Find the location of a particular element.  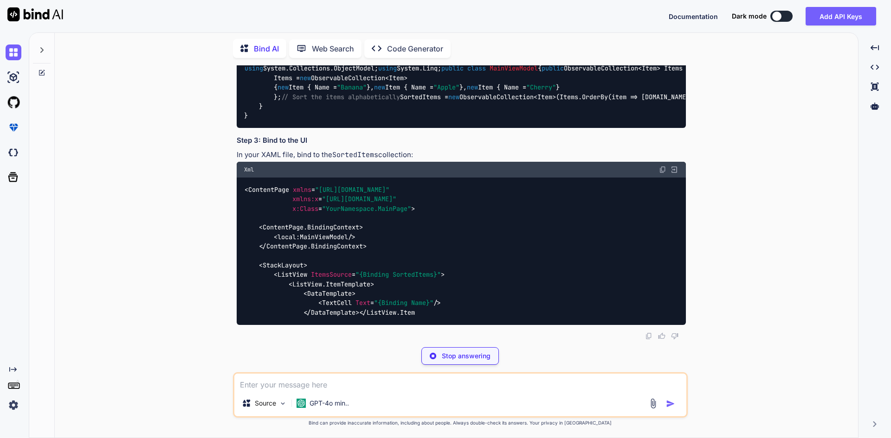

span: Text is located at coordinates (363, 303).